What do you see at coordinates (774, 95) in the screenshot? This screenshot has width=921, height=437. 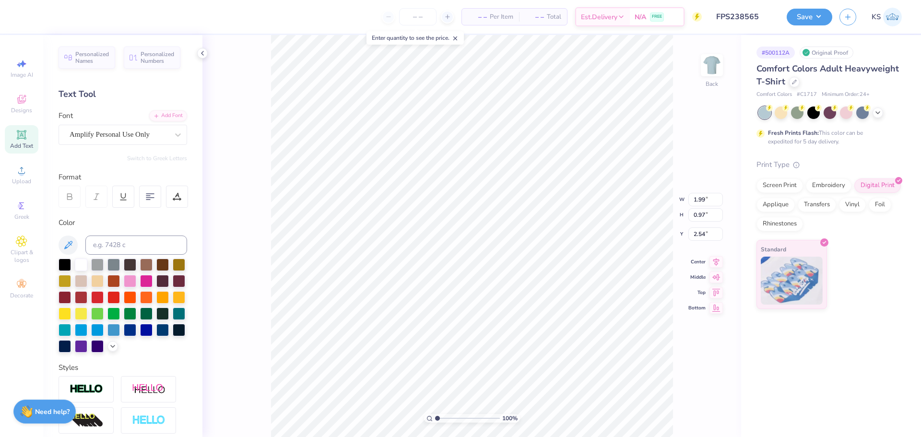 I see `span: Comfort Colors` at bounding box center [774, 95].